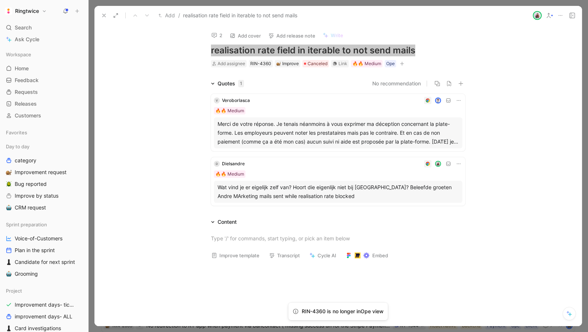 The image size is (588, 332). What do you see at coordinates (25, 160) in the screenshot?
I see `span: category` at bounding box center [25, 160].